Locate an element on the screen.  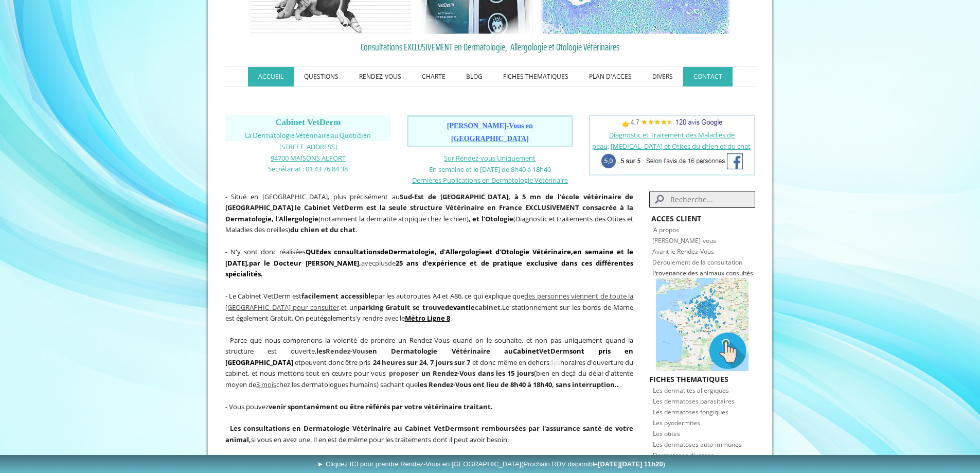
span: Secrétariat : 01 43 76 84 38 is located at coordinates (307, 169).